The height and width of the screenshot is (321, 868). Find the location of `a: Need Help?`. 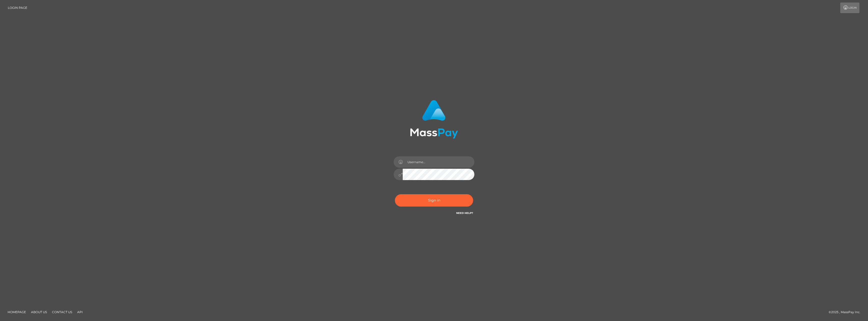

a: Need Help? is located at coordinates (464, 213).